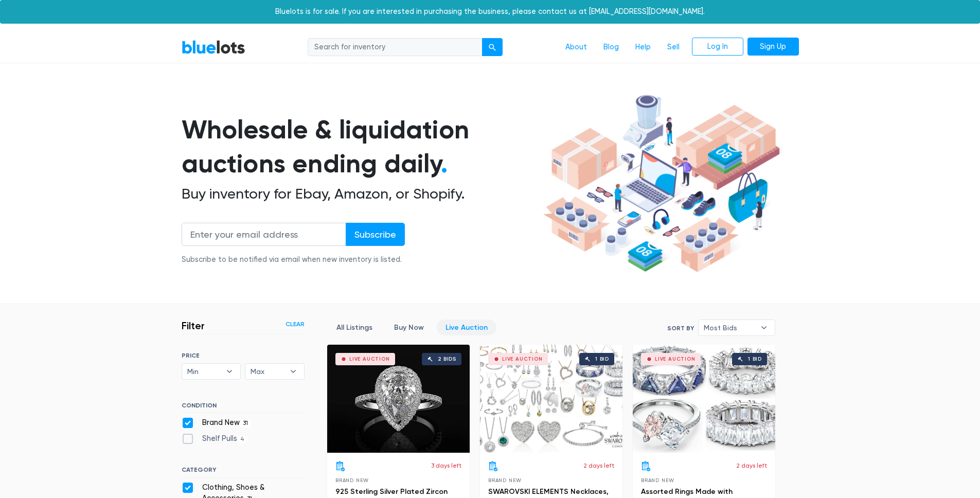 This screenshot has width=980, height=498. Describe the element at coordinates (466, 327) in the screenshot. I see `a: Live Auction` at that location.